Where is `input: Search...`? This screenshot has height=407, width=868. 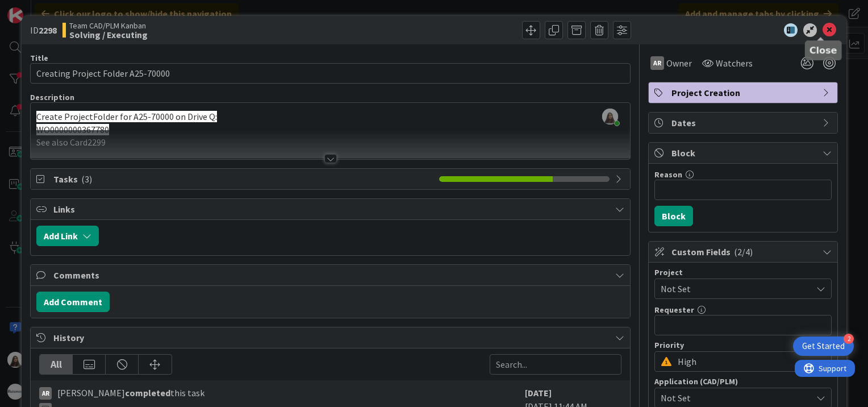
input: Search... is located at coordinates (555, 364).